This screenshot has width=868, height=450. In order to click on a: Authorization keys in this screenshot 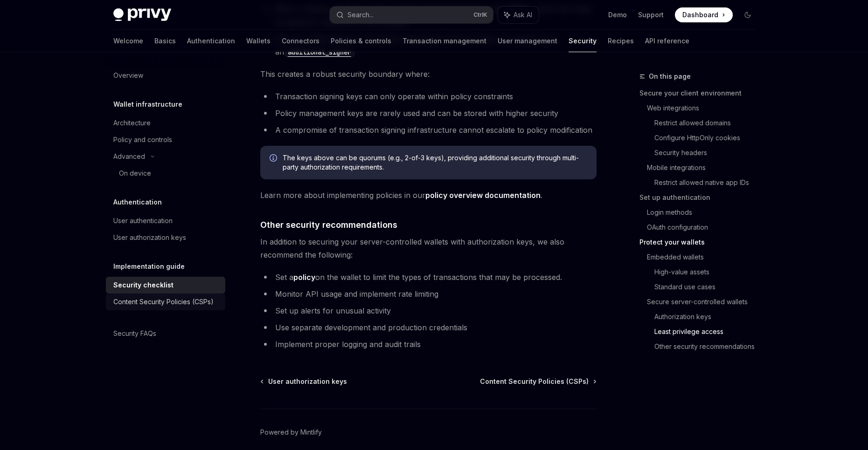, I will do `click(708, 317)`.